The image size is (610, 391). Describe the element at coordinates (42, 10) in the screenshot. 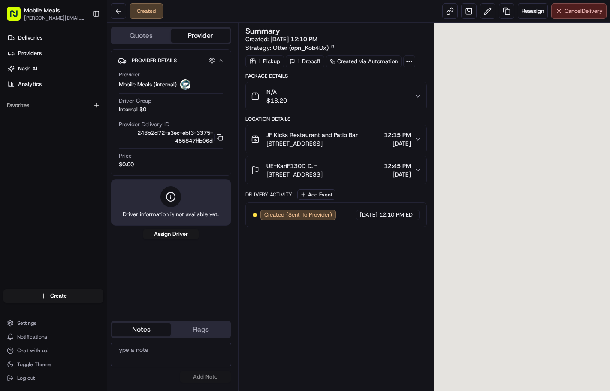

I see `span: Mobile Meals` at that location.